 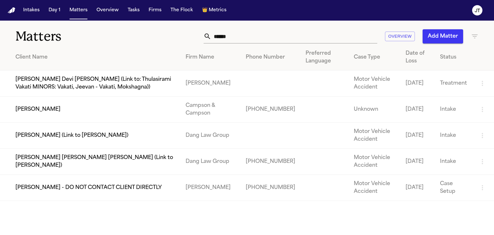 I want to click on div: Client Name, so click(x=95, y=57).